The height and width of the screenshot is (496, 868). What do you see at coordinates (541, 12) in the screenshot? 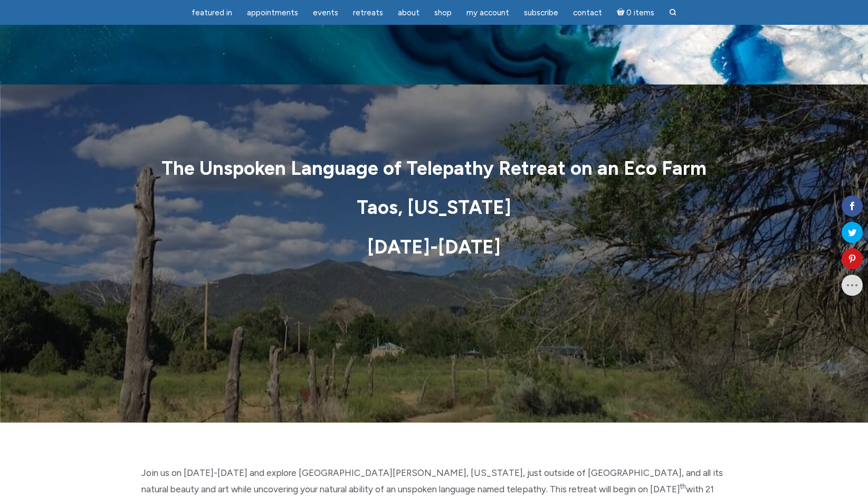
I see `a: Subscribe` at bounding box center [541, 12].